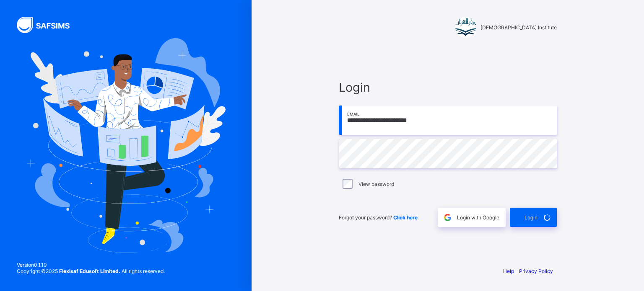 The image size is (644, 291). Describe the element at coordinates (477, 217) in the screenshot. I see `span: Login with Google` at that location.